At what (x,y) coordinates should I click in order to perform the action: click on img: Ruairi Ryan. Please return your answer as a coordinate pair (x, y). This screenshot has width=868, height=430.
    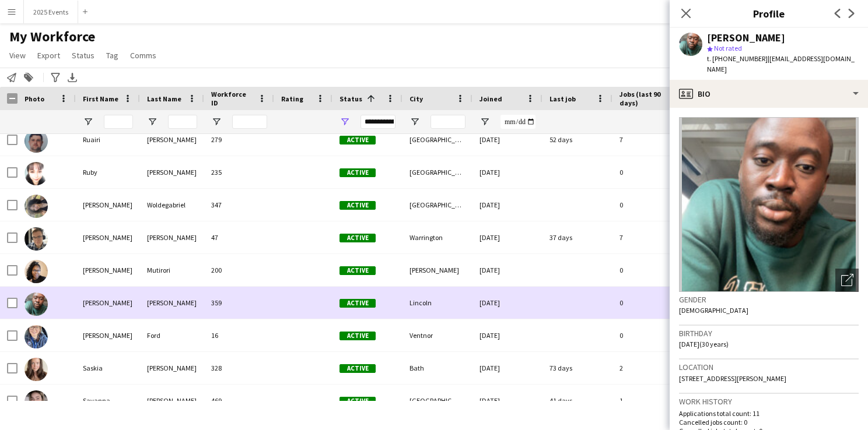
    Looking at the image, I should click on (36, 141).